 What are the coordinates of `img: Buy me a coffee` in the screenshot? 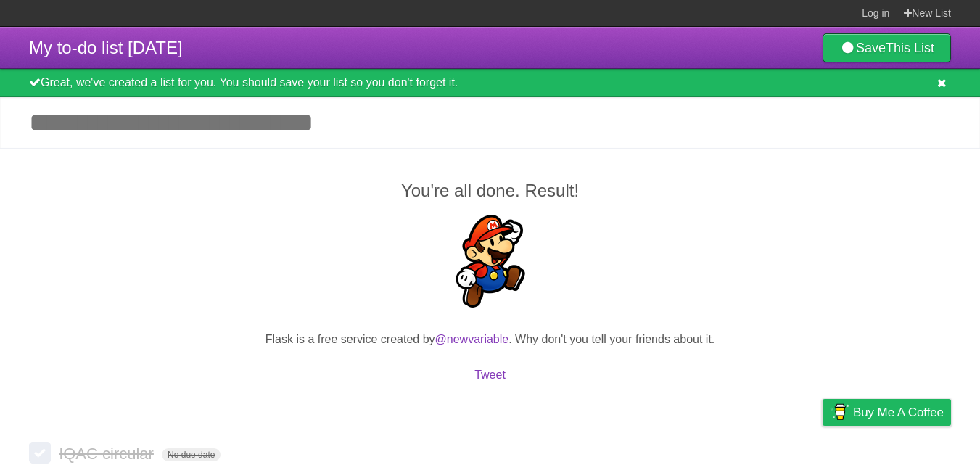 It's located at (840, 412).